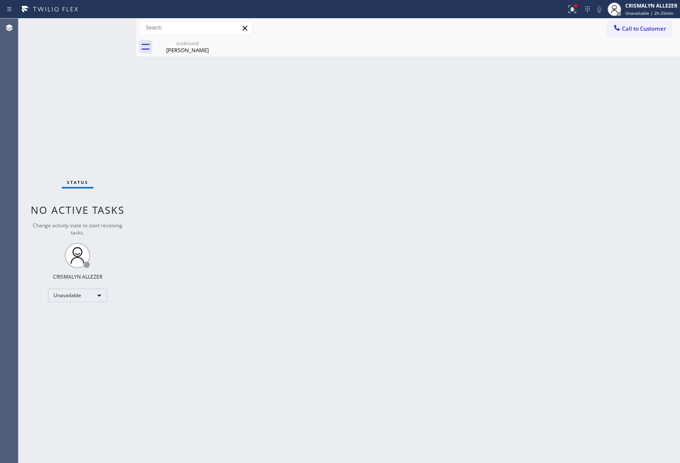  I want to click on input: Search, so click(196, 28).